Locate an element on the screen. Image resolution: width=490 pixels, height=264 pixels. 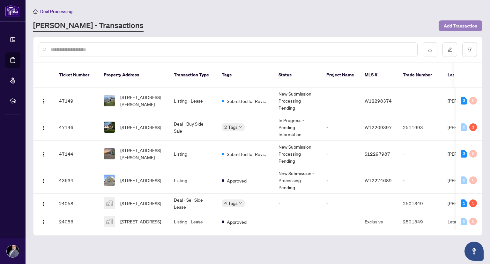
span: S12297987 is located at coordinates (378, 154).